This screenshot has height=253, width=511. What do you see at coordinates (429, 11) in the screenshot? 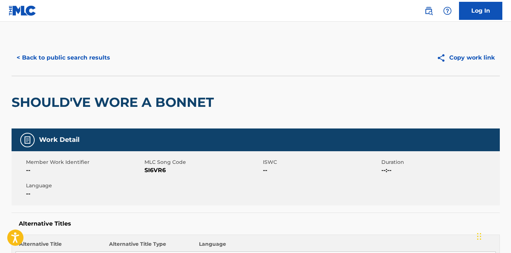
I see `img: search` at bounding box center [429, 11].